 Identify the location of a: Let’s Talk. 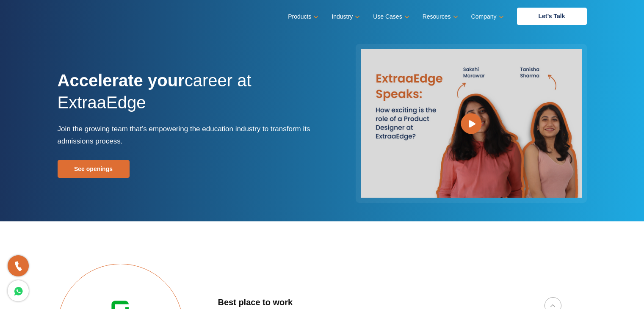
(552, 16).